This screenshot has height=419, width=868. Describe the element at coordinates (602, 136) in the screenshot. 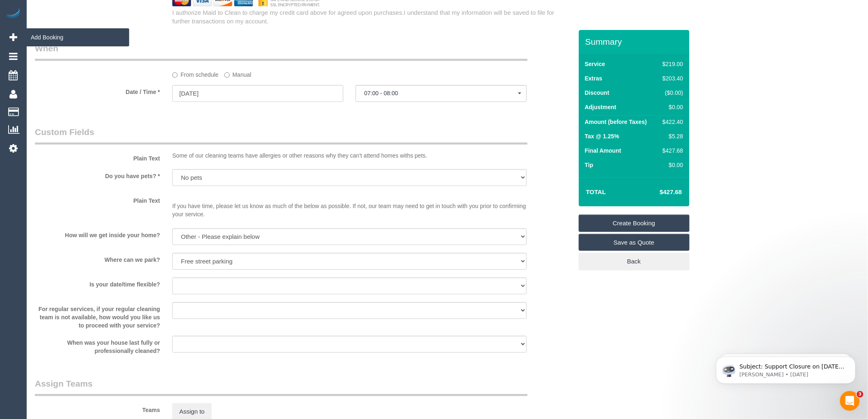

I see `label: Tax @ 1.25%` at that location.